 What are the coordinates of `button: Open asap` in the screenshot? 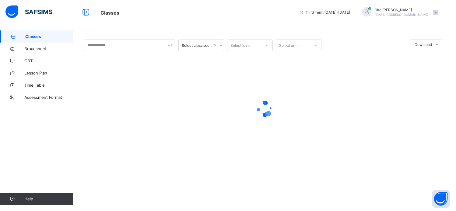 It's located at (441, 199).